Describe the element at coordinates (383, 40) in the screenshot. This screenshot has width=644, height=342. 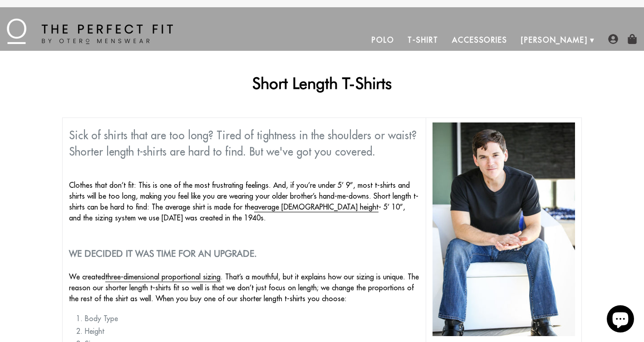
I see `a: Polo` at that location.